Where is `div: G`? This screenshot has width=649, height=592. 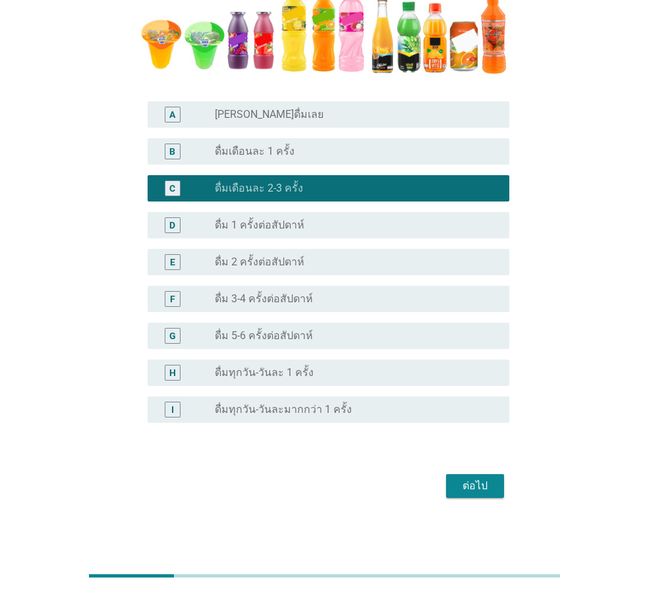
div: G is located at coordinates (173, 335).